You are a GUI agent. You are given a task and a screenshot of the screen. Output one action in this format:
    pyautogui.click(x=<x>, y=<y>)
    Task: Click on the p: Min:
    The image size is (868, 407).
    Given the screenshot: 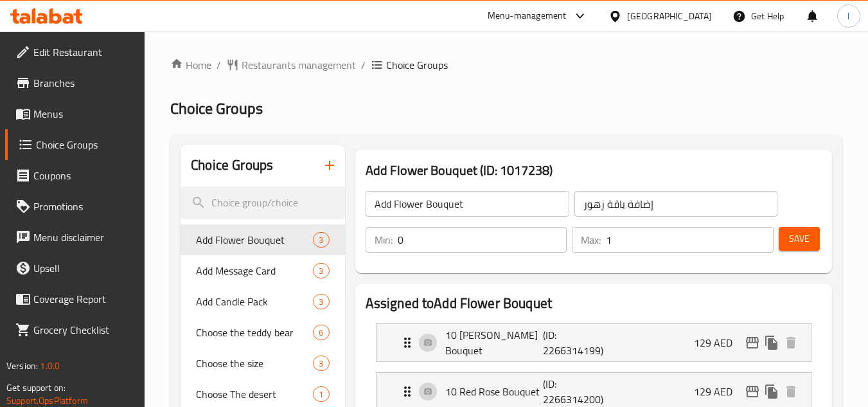 What is the action you would take?
    pyautogui.click(x=384, y=240)
    